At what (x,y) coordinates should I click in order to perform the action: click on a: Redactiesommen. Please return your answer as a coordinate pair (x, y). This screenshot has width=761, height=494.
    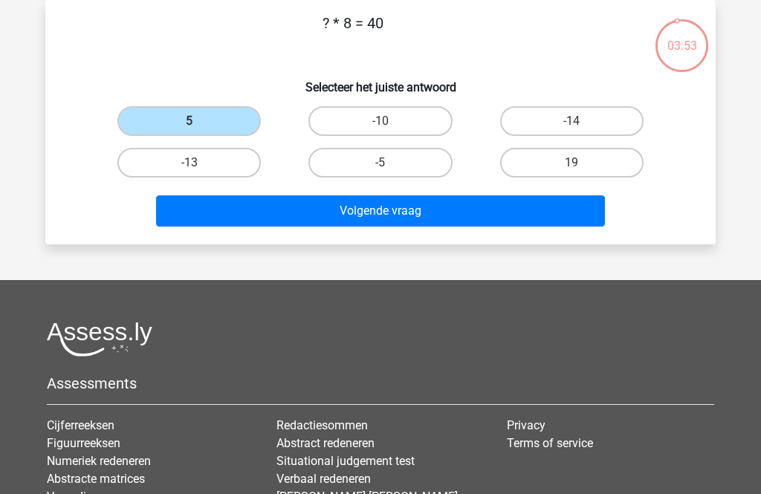
    Looking at the image, I should click on (322, 425).